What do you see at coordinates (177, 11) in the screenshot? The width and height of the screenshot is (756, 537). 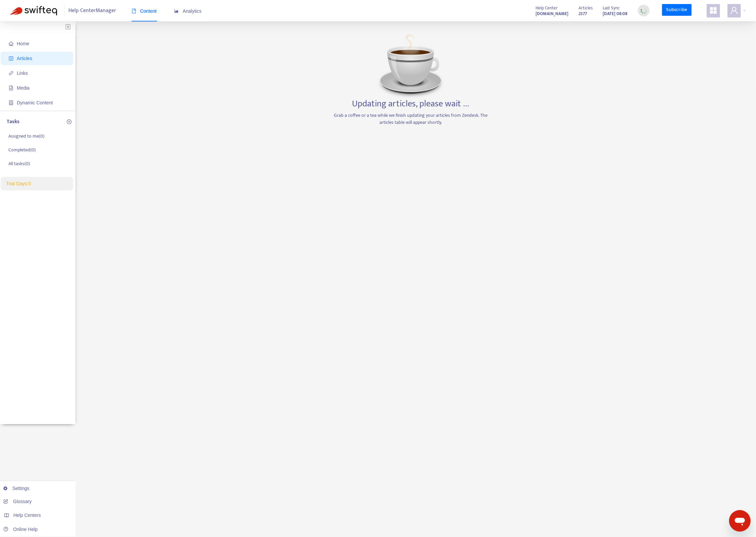 I see `span: area-chart` at bounding box center [177, 11].